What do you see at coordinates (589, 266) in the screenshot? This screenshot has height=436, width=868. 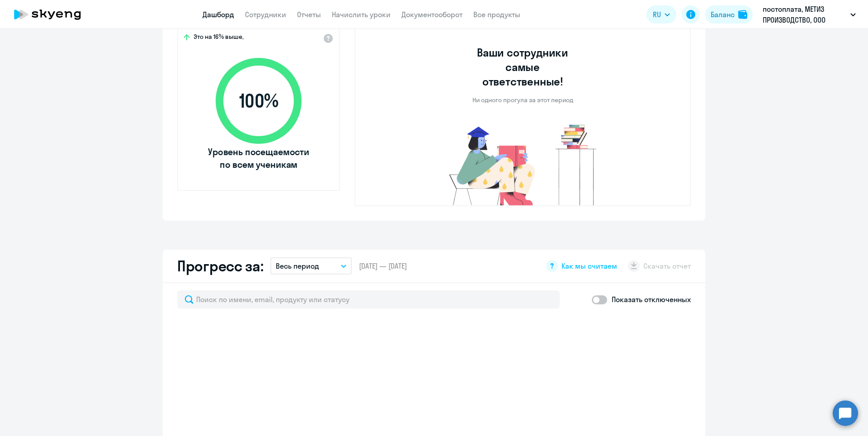 I see `span: Как мы считаем` at bounding box center [589, 266].